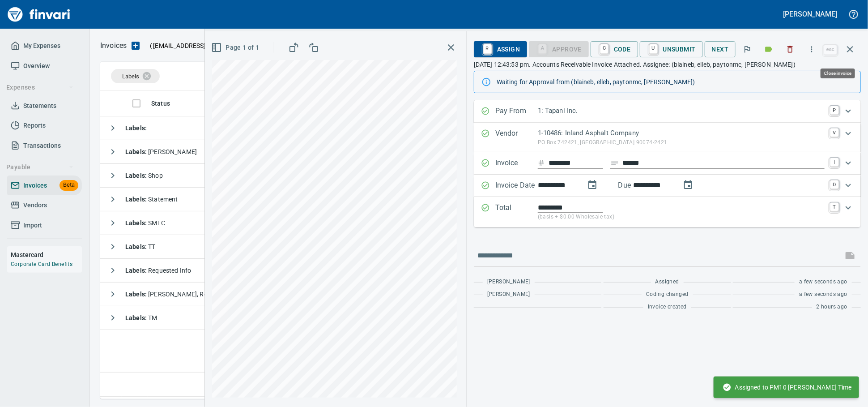 This screenshot has width=868, height=407. I want to click on button: Upload an Invoice, so click(135, 46).